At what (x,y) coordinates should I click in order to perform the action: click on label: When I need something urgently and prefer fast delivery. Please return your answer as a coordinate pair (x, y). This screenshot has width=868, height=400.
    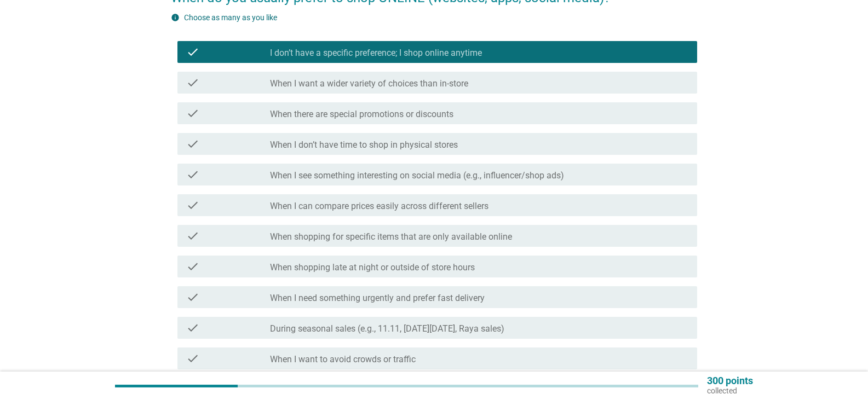
    Looking at the image, I should click on (377, 298).